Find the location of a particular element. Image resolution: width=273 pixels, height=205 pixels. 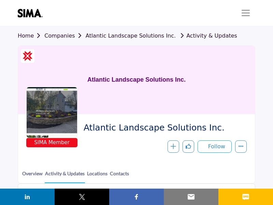

img: linkedin sharing button is located at coordinates (27, 196).